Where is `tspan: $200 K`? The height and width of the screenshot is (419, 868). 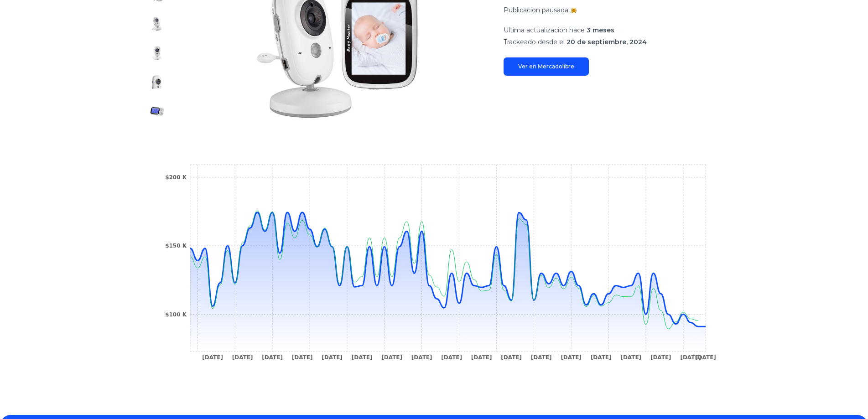 tspan: $200 K is located at coordinates (176, 178).